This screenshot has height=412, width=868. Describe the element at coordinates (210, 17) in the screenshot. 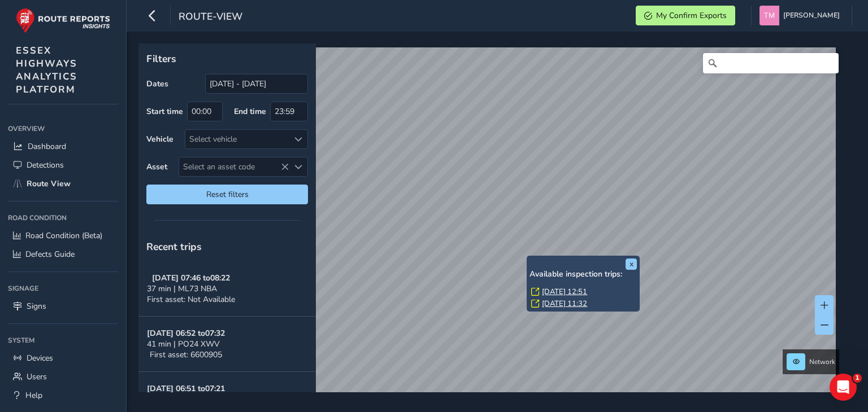

I see `span: route-view` at that location.